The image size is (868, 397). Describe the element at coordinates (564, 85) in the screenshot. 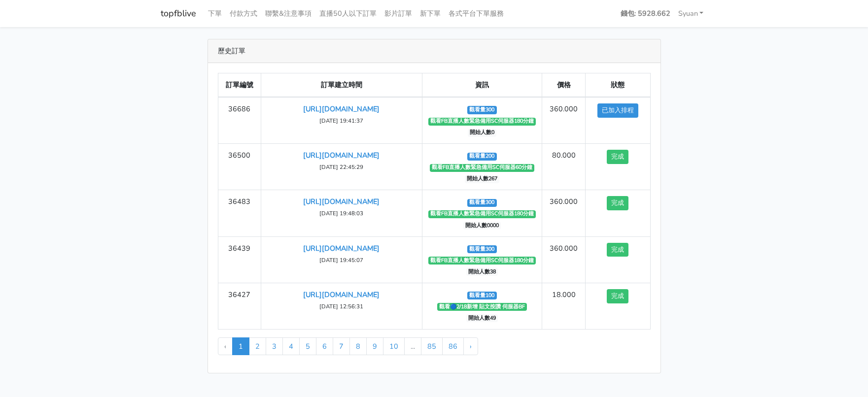

I see `th: 價格` at that location.